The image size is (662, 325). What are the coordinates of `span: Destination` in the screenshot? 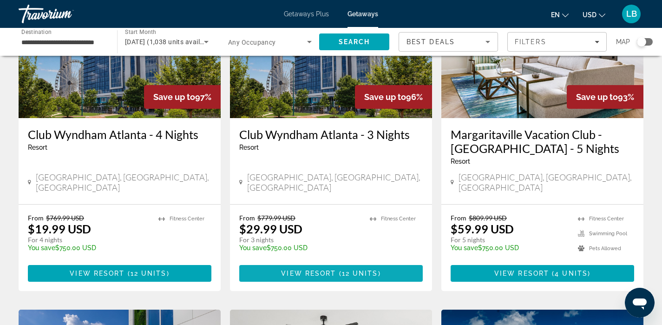 It's located at (36, 32).